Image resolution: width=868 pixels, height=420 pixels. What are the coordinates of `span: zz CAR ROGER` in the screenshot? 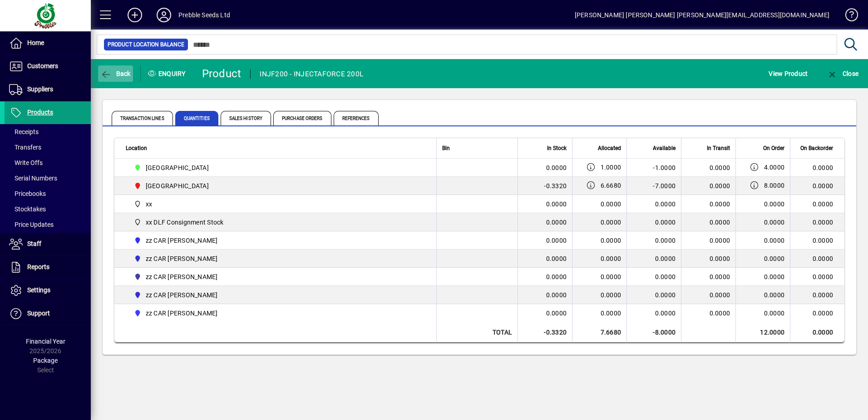 It's located at (278, 313).